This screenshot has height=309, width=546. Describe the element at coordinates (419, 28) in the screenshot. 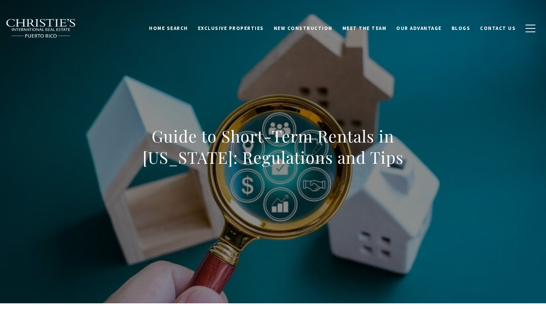

I see `span: Our Advantage` at that location.